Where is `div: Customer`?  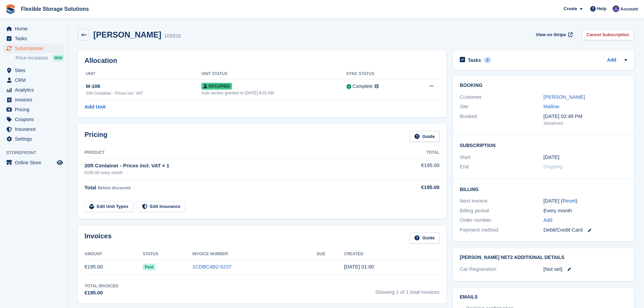 div: Customer is located at coordinates (501, 97).